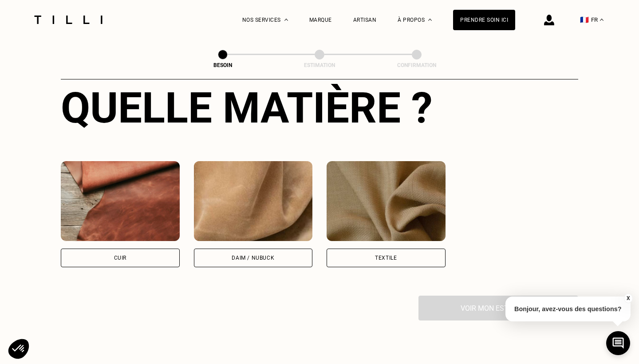 The image size is (639, 364). I want to click on a: Marque, so click(320, 20).